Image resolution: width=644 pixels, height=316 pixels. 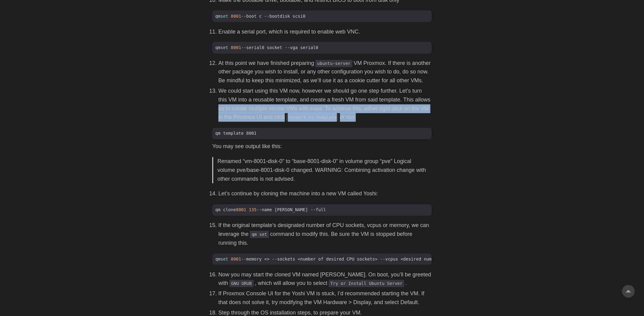 What do you see at coordinates (267, 47) in the screenshot?
I see `span: qm --serial0 socket --vga serial0` at bounding box center [267, 47].